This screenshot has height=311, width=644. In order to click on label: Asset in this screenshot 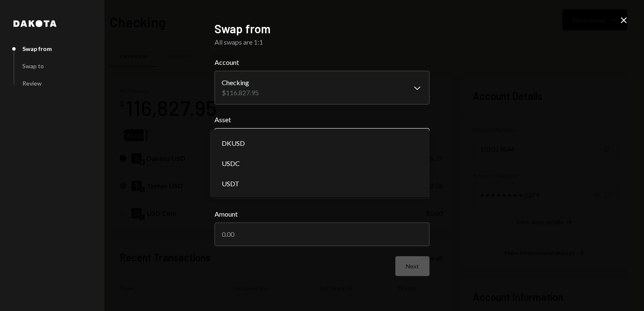, I will do `click(322, 119)`.